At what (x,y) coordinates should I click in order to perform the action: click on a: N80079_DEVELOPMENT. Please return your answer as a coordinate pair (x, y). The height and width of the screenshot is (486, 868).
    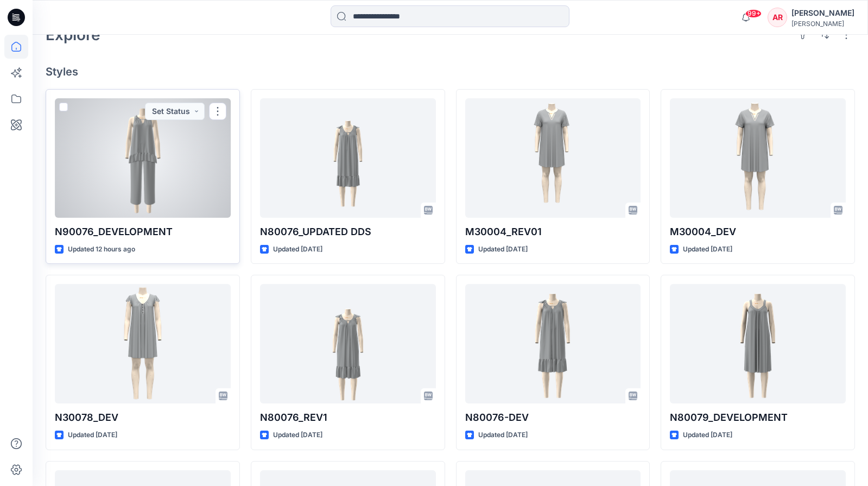
    Looking at the image, I should click on (758, 343).